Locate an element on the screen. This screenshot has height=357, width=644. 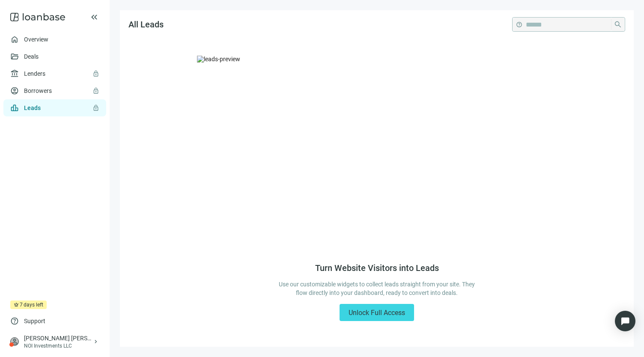
button: Unlock Full Access is located at coordinates (377, 313).